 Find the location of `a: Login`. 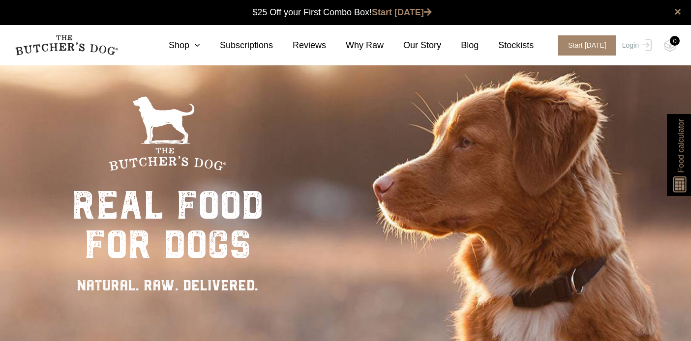

a: Login is located at coordinates (635, 45).